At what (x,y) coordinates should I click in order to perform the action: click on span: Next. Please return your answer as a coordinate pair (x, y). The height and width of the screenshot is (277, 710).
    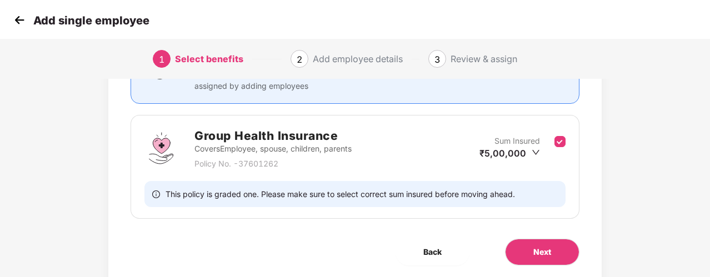
    Looking at the image, I should click on (542, 252).